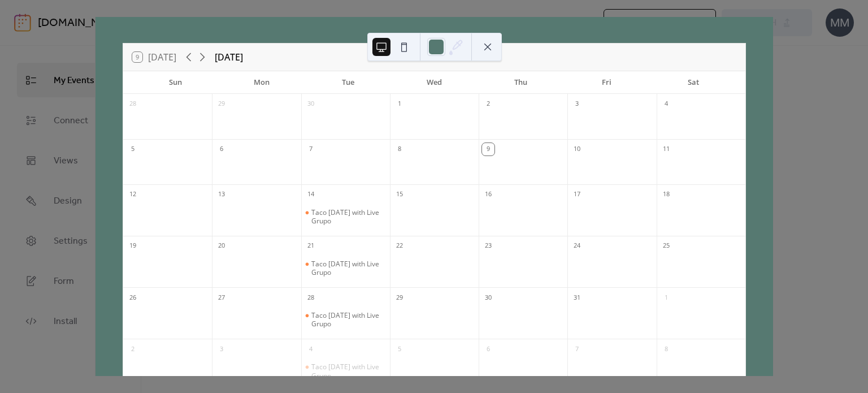  Describe the element at coordinates (488, 194) in the screenshot. I see `div: 16` at that location.